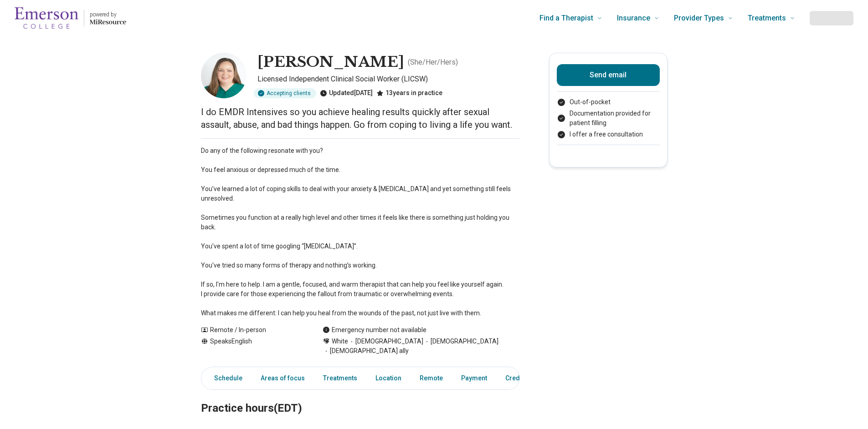 The height and width of the screenshot is (429, 868). Describe the element at coordinates (608, 118) in the screenshot. I see `li: Documentation provided for patient filling` at that location.